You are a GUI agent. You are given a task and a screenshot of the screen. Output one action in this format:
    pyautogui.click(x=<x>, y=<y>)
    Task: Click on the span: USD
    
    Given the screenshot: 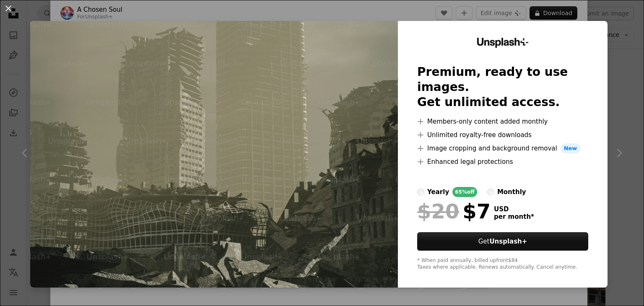 What is the action you would take?
    pyautogui.click(x=514, y=209)
    